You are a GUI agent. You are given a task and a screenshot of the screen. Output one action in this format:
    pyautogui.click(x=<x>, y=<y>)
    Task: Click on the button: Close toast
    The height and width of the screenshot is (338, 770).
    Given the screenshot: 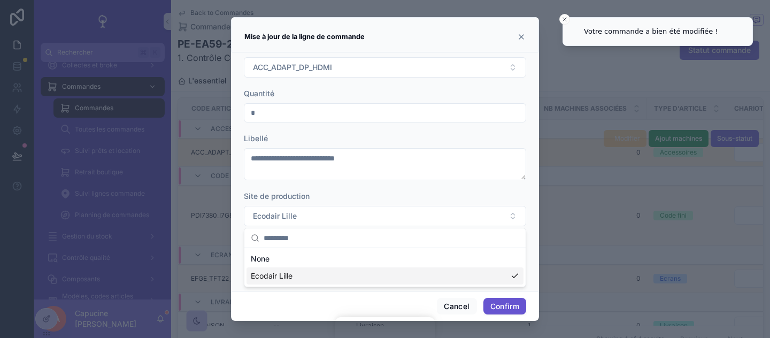 What is the action you would take?
    pyautogui.click(x=565, y=19)
    